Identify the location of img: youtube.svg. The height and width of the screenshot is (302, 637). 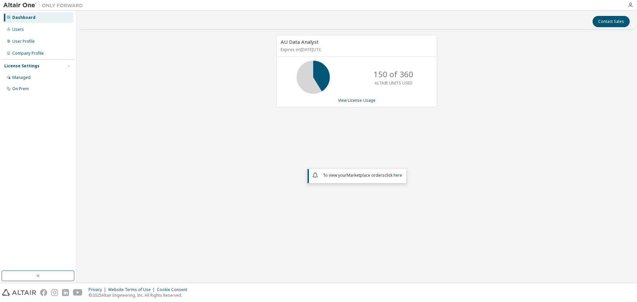
(78, 293).